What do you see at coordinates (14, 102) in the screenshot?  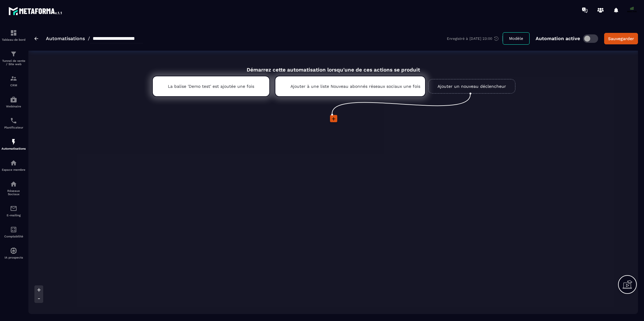 I see `a: automationsautomationsWebinaire` at bounding box center [14, 102].